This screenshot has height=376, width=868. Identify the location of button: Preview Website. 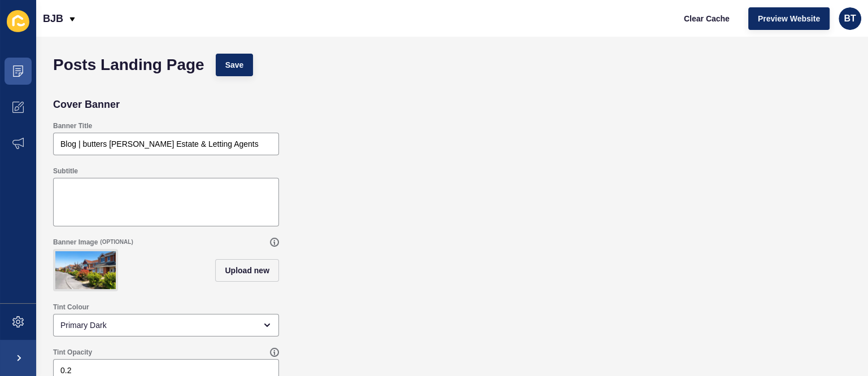
(789, 18).